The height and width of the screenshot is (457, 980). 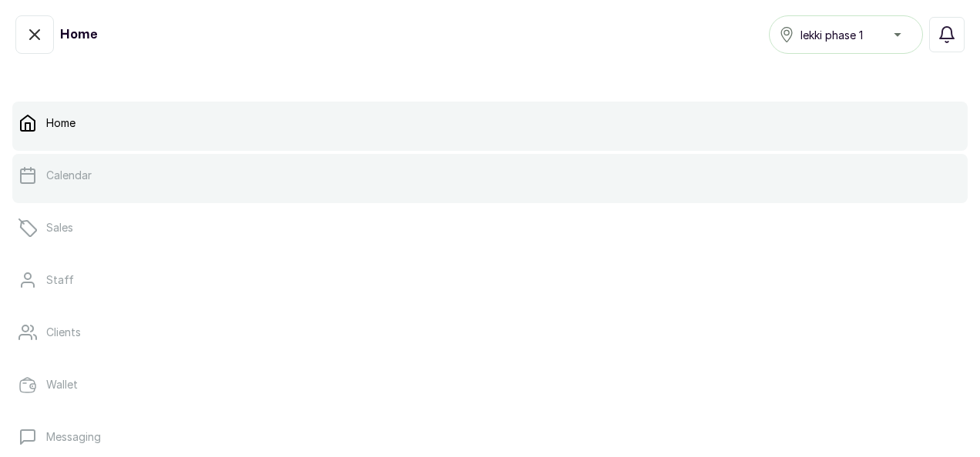 What do you see at coordinates (846, 35) in the screenshot?
I see `button: lekki phase 1` at bounding box center [846, 35].